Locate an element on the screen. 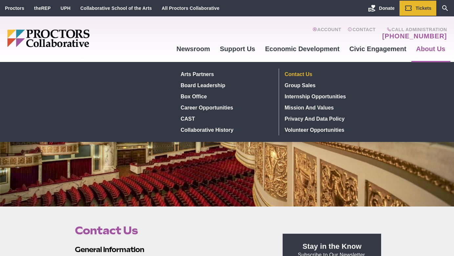 Image resolution: width=454 pixels, height=256 pixels. a: Contact is located at coordinates (361, 33).